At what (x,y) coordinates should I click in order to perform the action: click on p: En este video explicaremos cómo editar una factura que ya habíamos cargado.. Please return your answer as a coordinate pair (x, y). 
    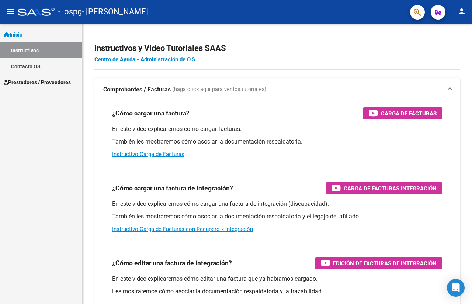
    Looking at the image, I should click on (277, 279).